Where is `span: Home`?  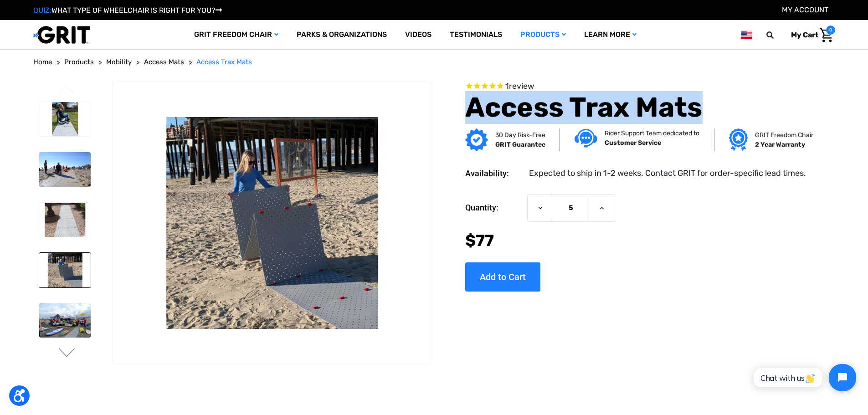 span: Home is located at coordinates (43, 62).